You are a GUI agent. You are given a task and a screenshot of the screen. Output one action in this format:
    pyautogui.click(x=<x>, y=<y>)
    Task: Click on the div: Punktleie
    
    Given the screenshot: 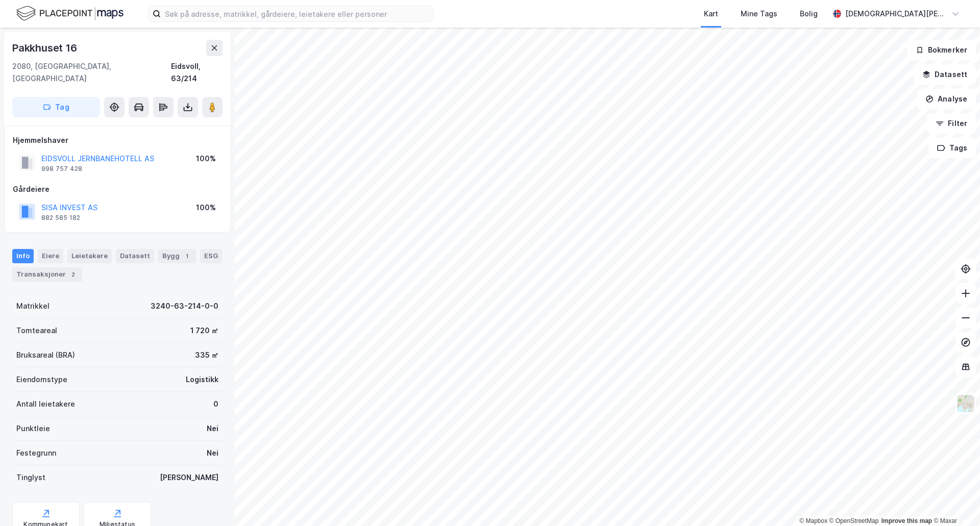 What is the action you would take?
    pyautogui.click(x=33, y=429)
    